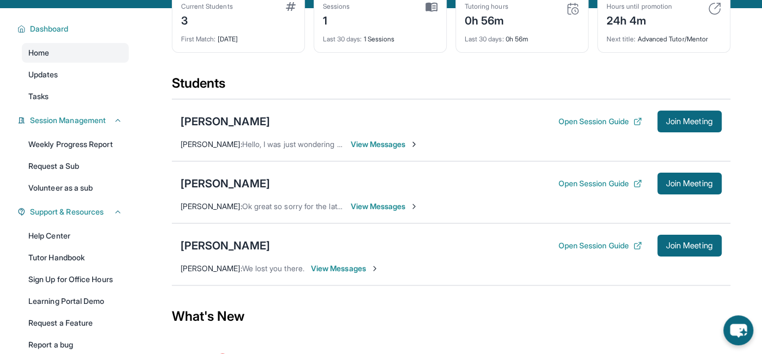 The image size is (762, 354). Describe the element at coordinates (663, 36) in the screenshot. I see `div: Advanced Tutor/Mentor` at that location.